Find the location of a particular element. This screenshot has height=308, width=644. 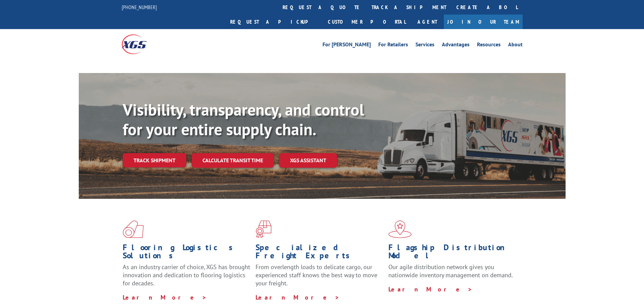

img: xgs-icon-focused-on-flooring-red is located at coordinates (263, 229).